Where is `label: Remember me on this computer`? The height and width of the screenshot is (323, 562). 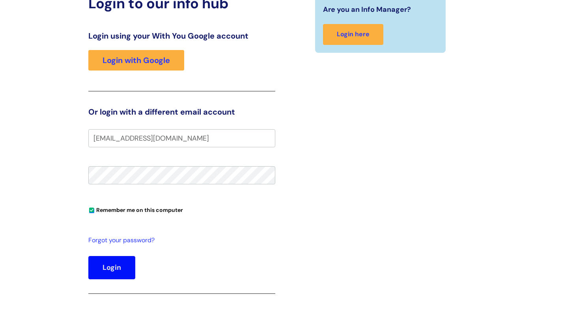 label: Remember me on this computer is located at coordinates (136, 209).